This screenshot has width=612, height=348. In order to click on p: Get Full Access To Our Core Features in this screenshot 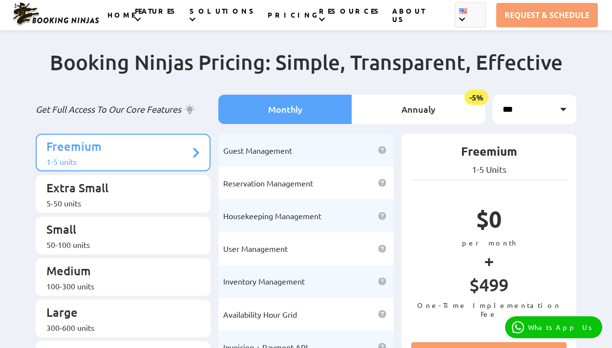, I will do `click(123, 109)`.